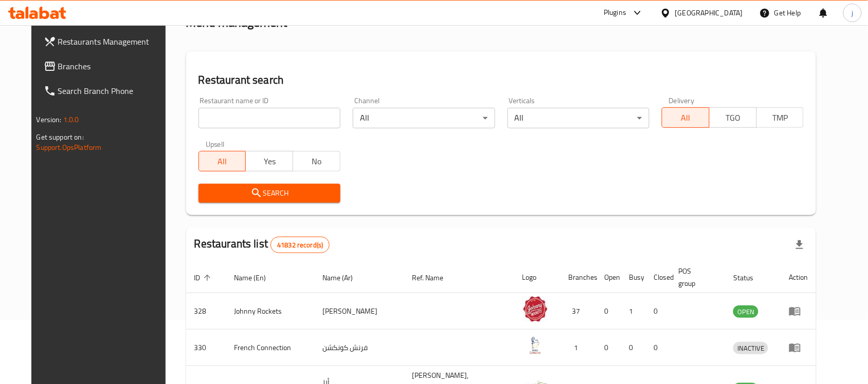 This screenshot has width=868, height=384. I want to click on th: Open, so click(608, 277).